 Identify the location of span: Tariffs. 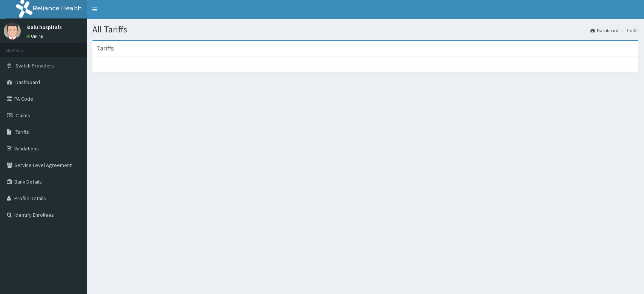
(22, 132).